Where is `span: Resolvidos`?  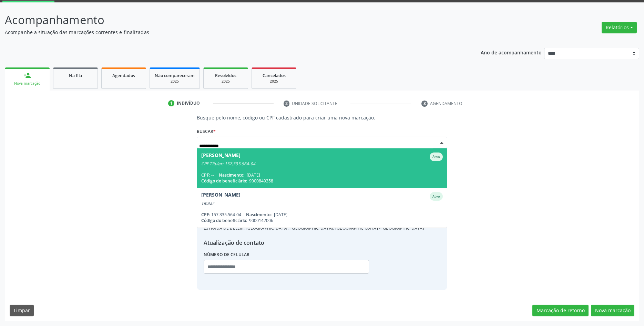
span: Resolvidos is located at coordinates (226, 75).